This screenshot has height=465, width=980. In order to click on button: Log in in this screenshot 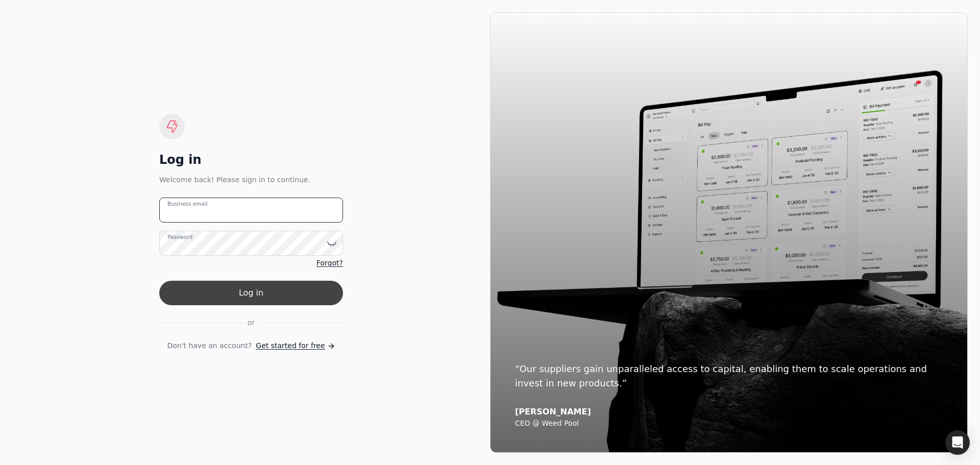, I will do `click(251, 293)`.